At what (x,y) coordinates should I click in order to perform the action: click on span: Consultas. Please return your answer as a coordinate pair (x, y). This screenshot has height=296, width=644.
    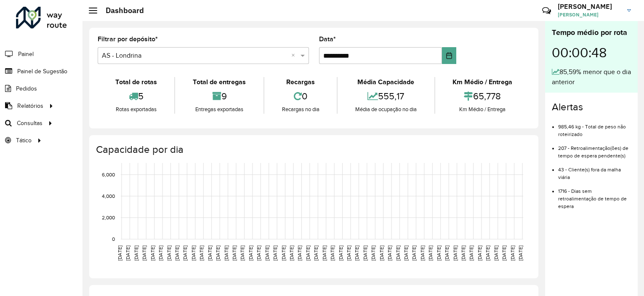
    Looking at the image, I should click on (30, 123).